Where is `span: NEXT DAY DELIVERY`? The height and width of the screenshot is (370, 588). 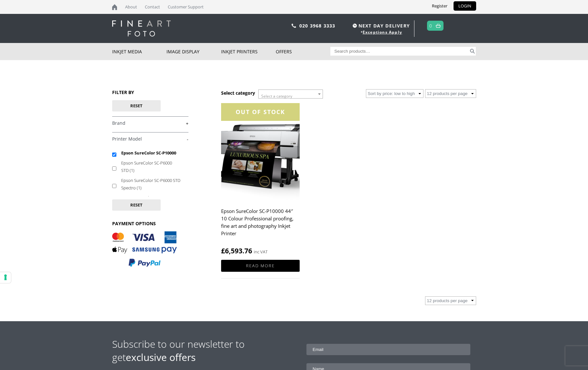 span: NEXT DAY DELIVERY is located at coordinates (380, 25).